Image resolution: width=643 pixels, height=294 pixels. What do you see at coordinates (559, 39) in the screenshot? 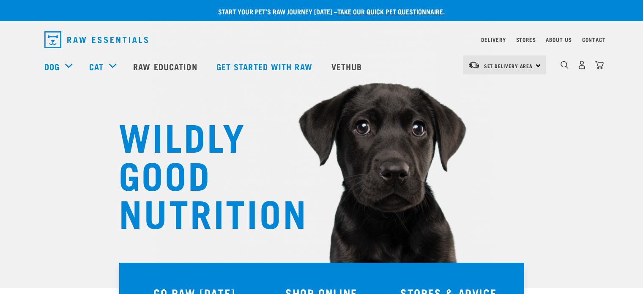
I see `a: About Us` at bounding box center [559, 39].